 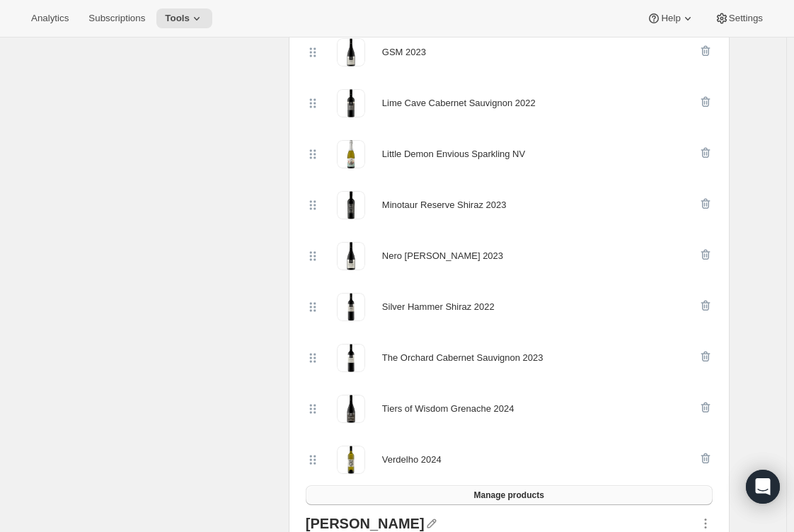 I want to click on img: Minotaur Reserve Shiraz 2023, so click(x=351, y=205).